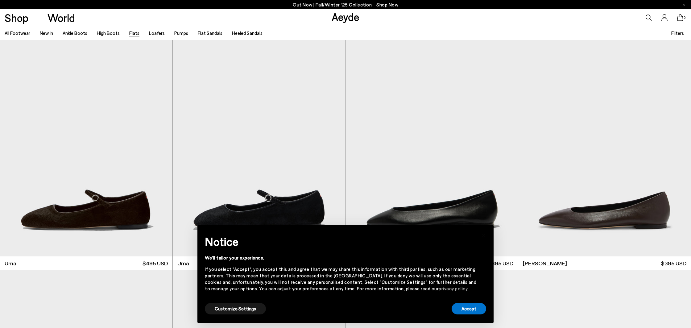 The image size is (691, 328). What do you see at coordinates (340, 279) in the screenshot?
I see `div: If you select "Accept", you accept this and agree that we may share this information with third p...` at bounding box center [340, 279].